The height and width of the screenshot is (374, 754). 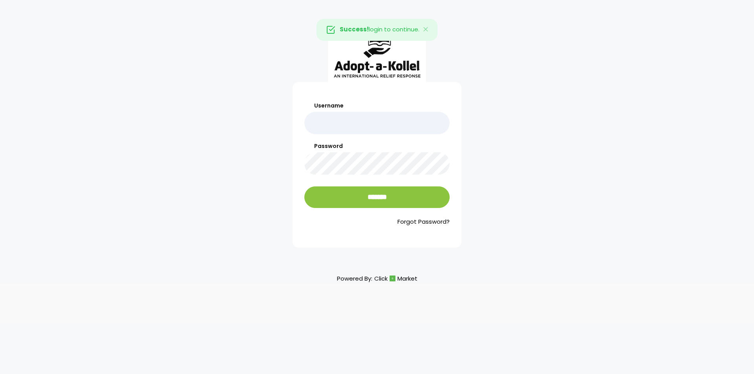 I want to click on strong: Success!, so click(x=354, y=29).